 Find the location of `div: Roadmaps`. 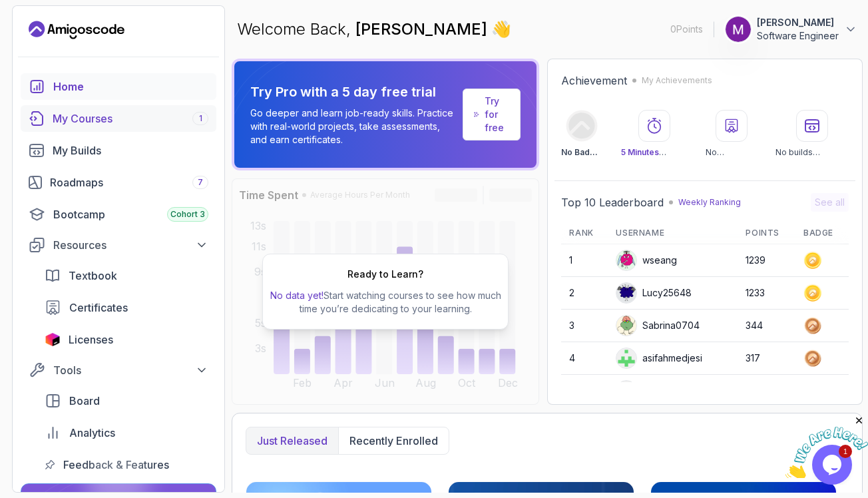

div: Roadmaps is located at coordinates (129, 183).